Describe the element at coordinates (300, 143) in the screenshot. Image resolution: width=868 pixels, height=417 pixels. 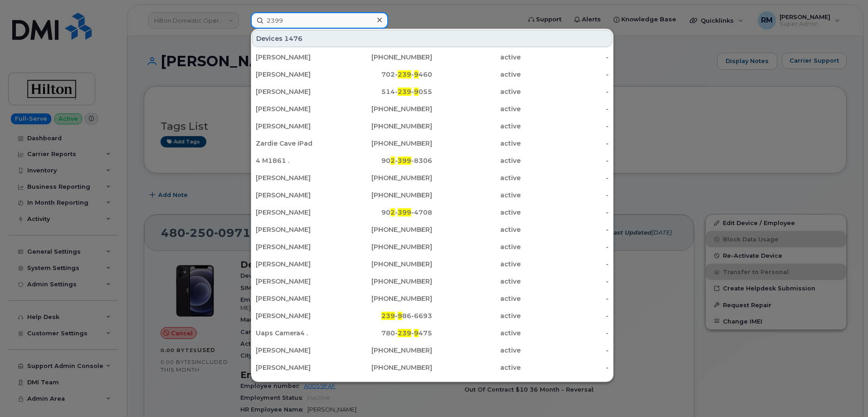
I see `div: Zardie Cave iPad` at that location.